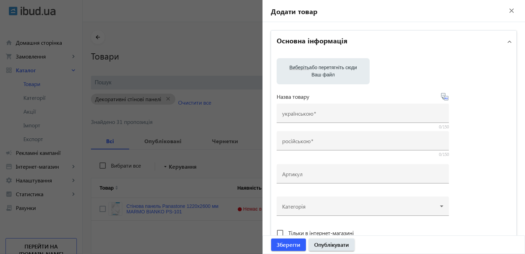 Image resolution: width=525 pixels, height=254 pixels. What do you see at coordinates (299, 67) in the screenshot?
I see `span: Виберіть` at bounding box center [299, 67].